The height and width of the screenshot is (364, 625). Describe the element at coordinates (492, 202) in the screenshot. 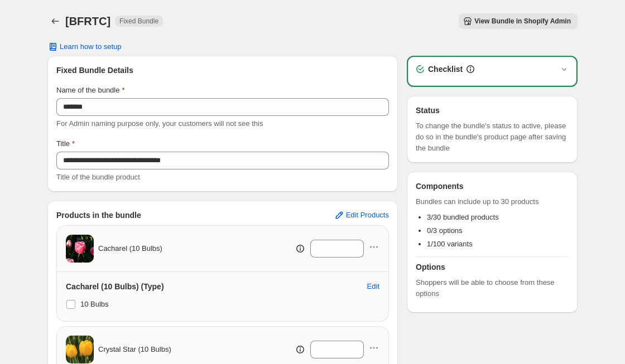

I see `span: Bundles can include up to 30 products` at that location.